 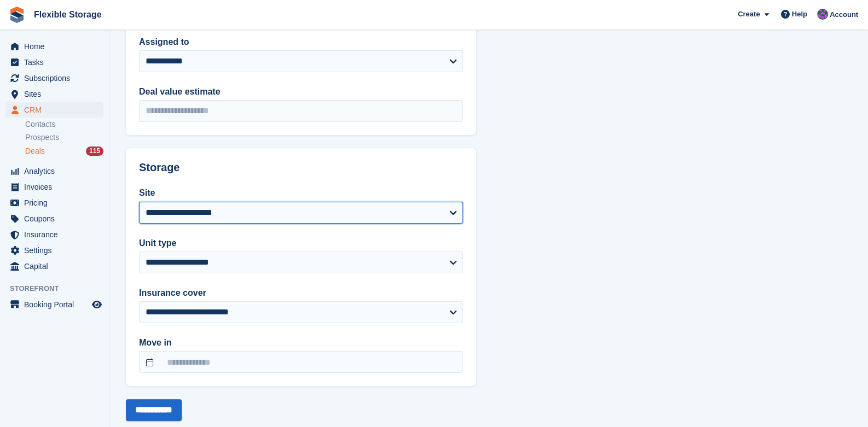 I want to click on span: Pricing, so click(x=57, y=203).